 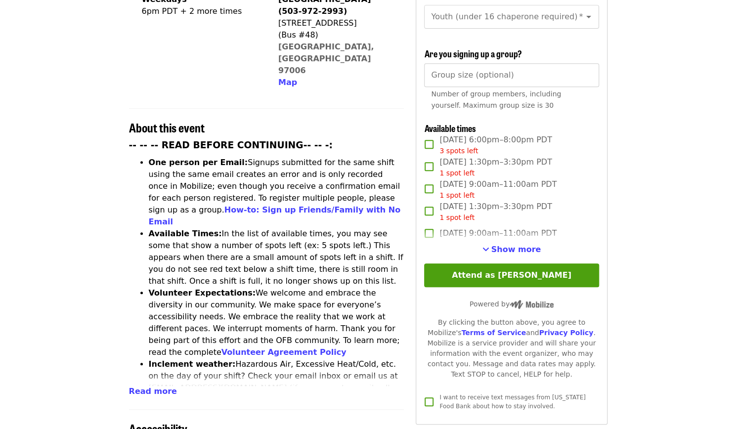 What do you see at coordinates (516, 249) in the screenshot?
I see `span: Show more` at bounding box center [516, 249].